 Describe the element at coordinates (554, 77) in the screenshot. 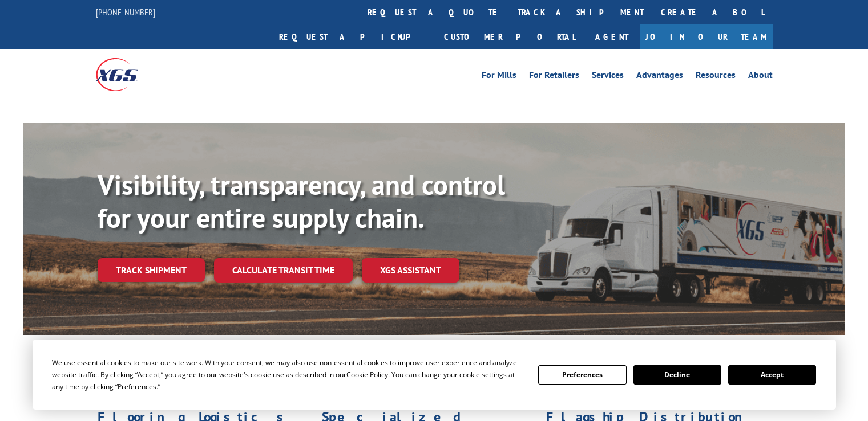

I see `a: For Retailers` at that location.